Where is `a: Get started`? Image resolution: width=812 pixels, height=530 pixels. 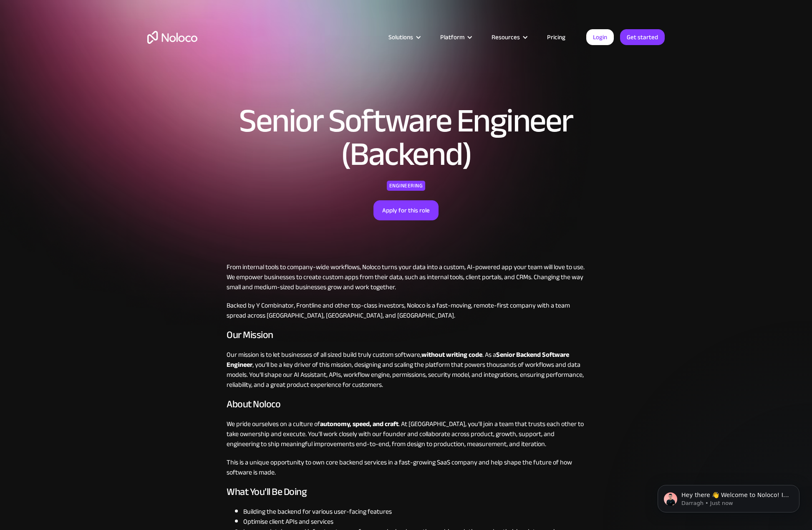
a: Get started is located at coordinates (642, 37).